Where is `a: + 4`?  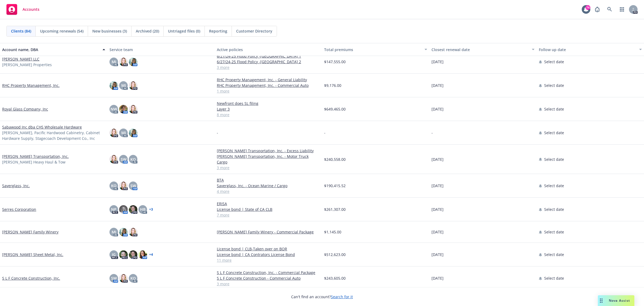
a: + 4 is located at coordinates (151, 254).